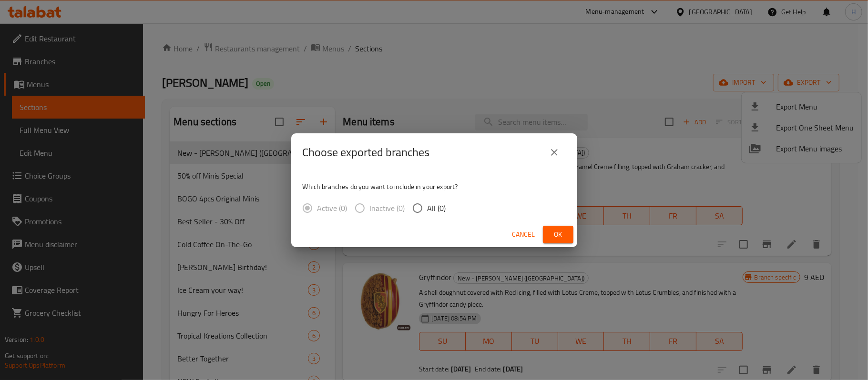 This screenshot has width=868, height=380. I want to click on button: Ok, so click(558, 234).